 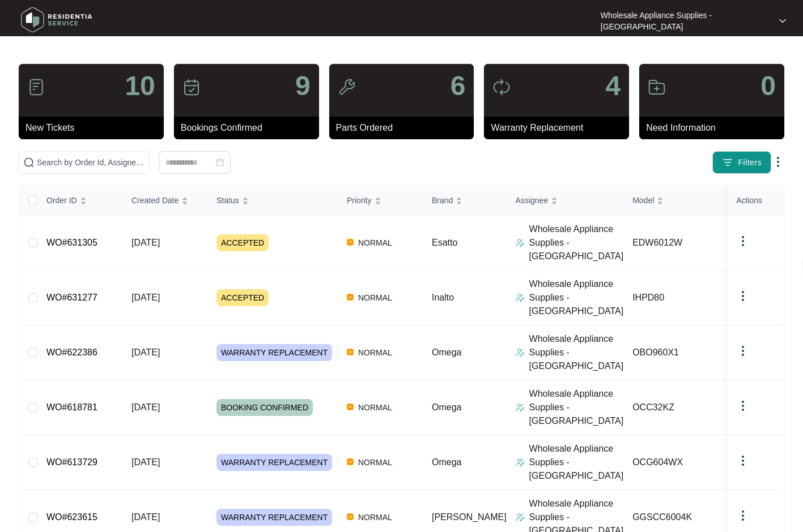 What do you see at coordinates (72, 462) in the screenshot?
I see `a: WO#613729` at bounding box center [72, 462].